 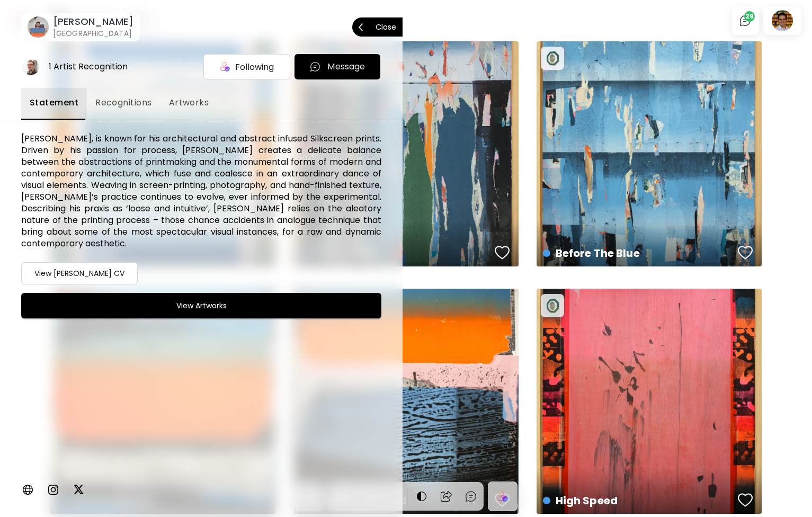 I want to click on h6: View Artworks, so click(x=201, y=306).